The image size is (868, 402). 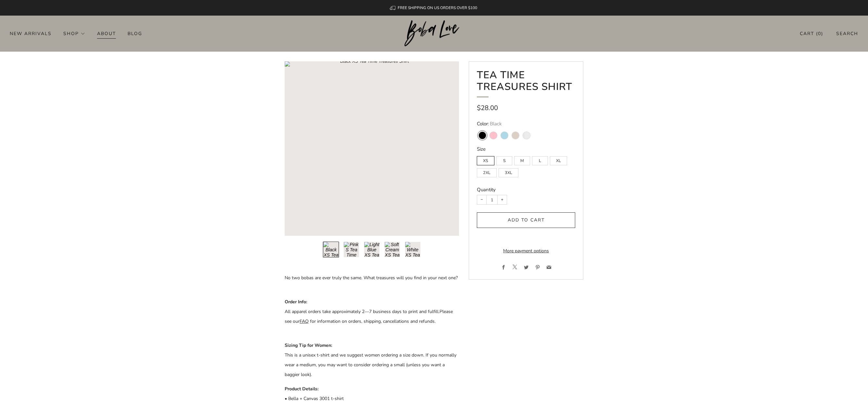 What do you see at coordinates (540, 161) in the screenshot?
I see `label: L` at bounding box center [540, 161].